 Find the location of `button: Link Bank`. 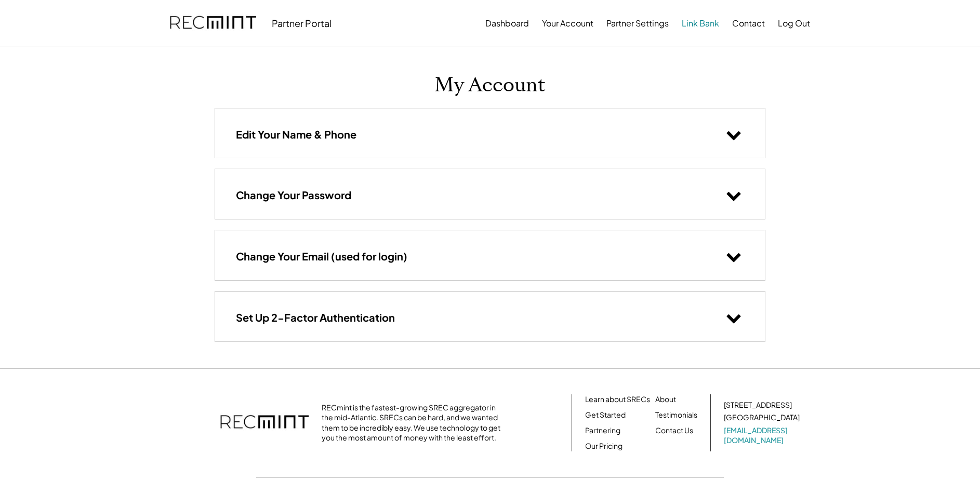

button: Link Bank is located at coordinates (700, 23).